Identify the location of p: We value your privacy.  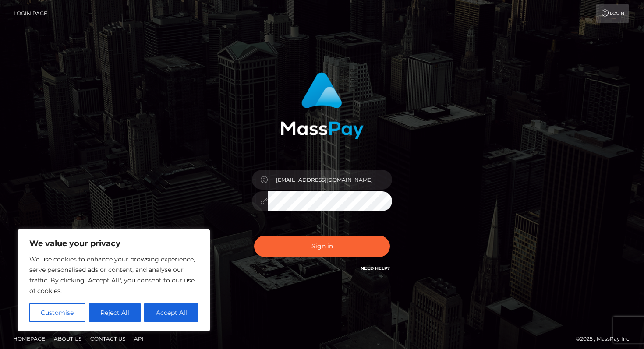
(114, 243).